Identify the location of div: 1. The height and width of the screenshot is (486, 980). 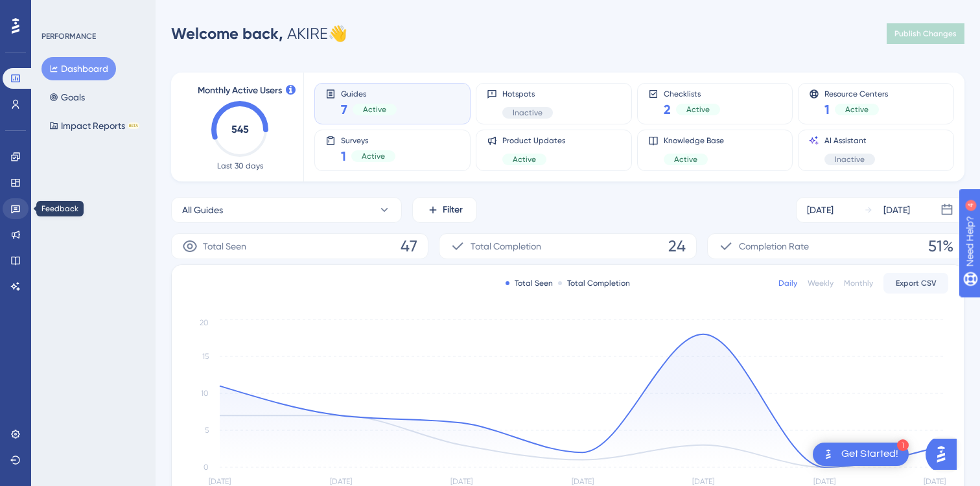
(903, 445).